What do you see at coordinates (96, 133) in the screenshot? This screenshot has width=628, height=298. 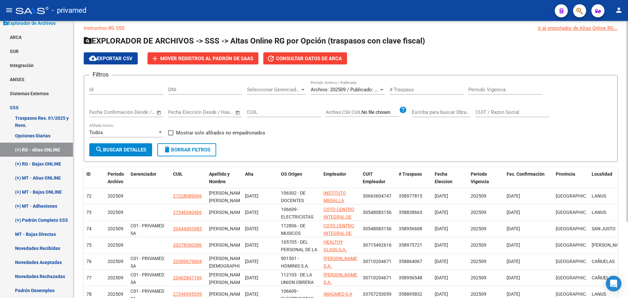 I see `span: Todos` at bounding box center [96, 133].